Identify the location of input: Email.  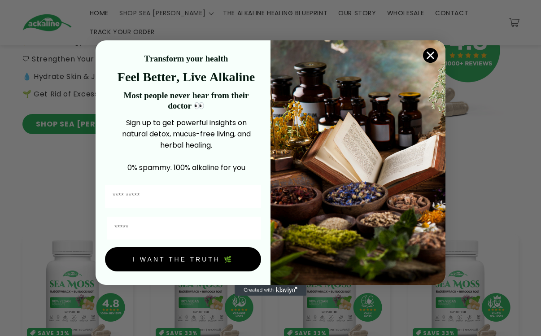
(184, 228).